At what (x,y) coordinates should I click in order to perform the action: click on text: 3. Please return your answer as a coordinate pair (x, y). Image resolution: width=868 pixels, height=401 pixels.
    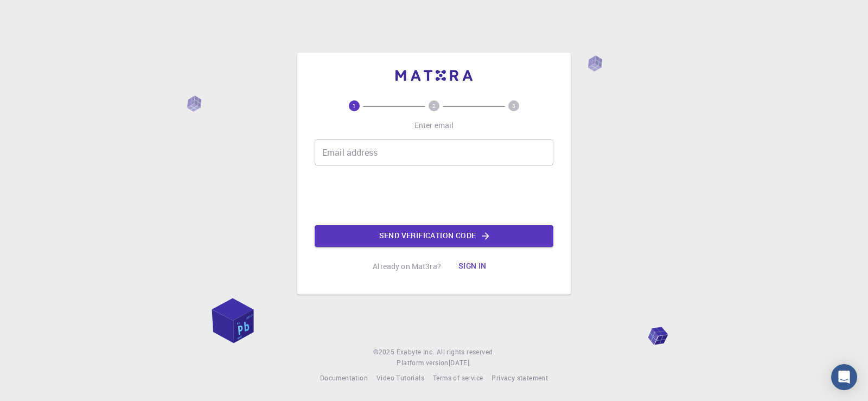
    Looking at the image, I should click on (514, 106).